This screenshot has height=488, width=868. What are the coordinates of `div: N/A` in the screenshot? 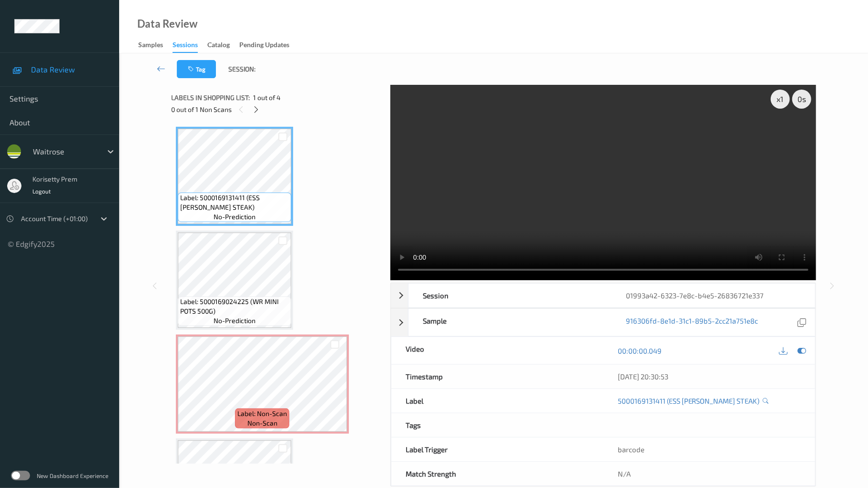 It's located at (709, 474).